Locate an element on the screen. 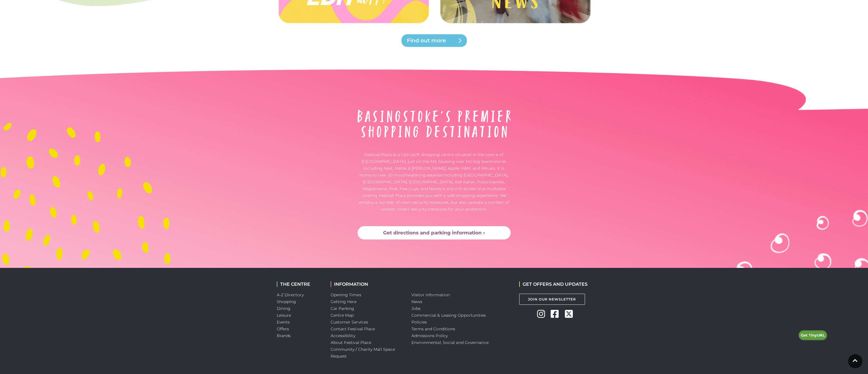 The width and height of the screenshot is (868, 374). a: Community / Charity Mall Space Request is located at coordinates (363, 353).